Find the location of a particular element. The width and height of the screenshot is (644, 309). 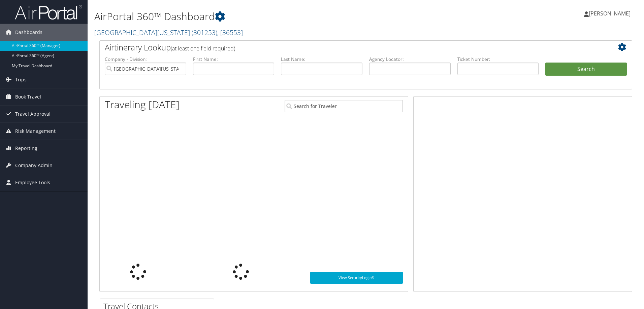

span: , [ 36553 ] is located at coordinates (230, 32).